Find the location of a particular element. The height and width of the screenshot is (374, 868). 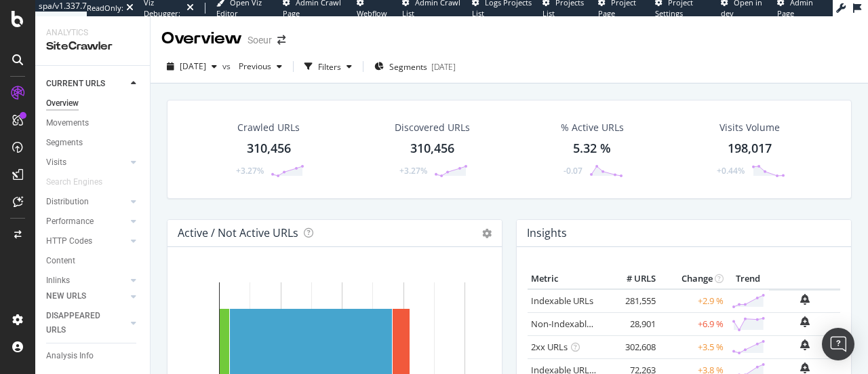

a: NEW URLS is located at coordinates (86, 296).